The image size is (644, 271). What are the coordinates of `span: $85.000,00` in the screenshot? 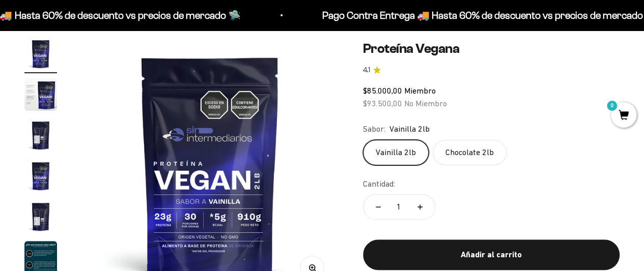 It's located at (382, 91).